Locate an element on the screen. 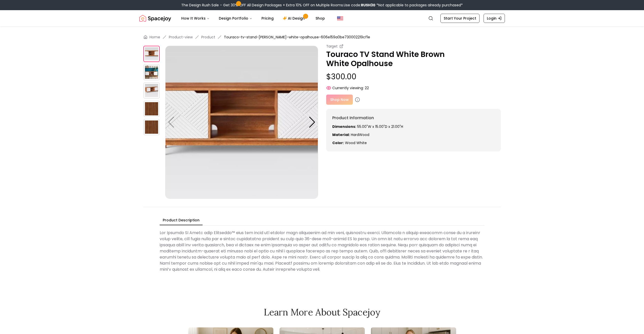 The width and height of the screenshot is (644, 334). img: United States is located at coordinates (340, 18).